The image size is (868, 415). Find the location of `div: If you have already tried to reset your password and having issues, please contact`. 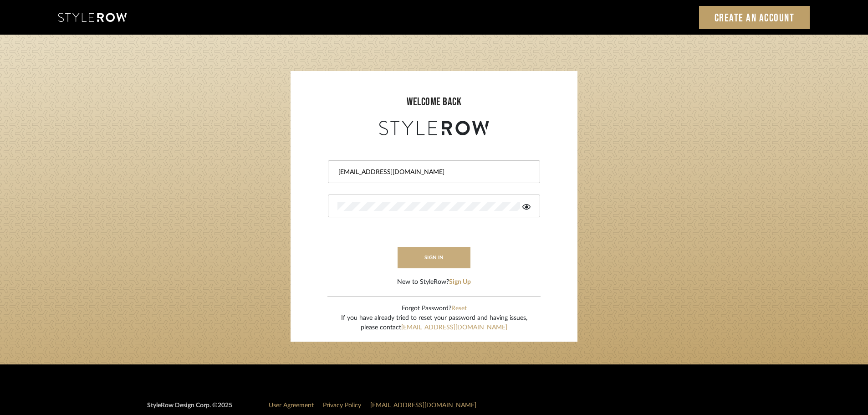

div: If you have already tried to reset your password and having issues, please contact is located at coordinates (434, 323).